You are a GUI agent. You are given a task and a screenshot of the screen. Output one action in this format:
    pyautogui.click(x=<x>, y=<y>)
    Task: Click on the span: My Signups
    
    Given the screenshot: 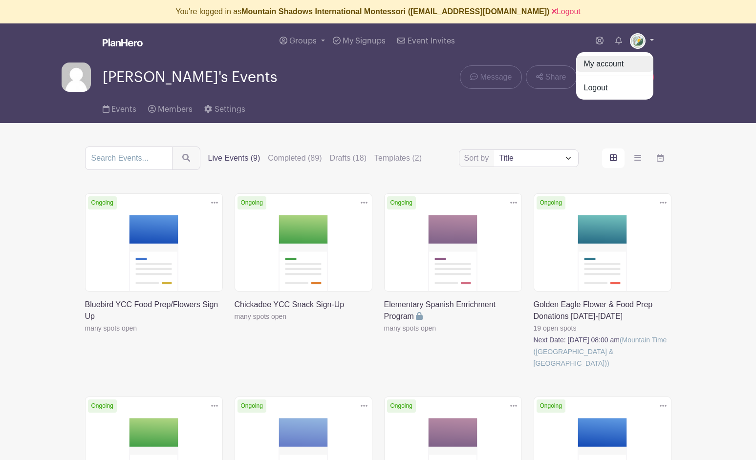 What is the action you would take?
    pyautogui.click(x=364, y=41)
    